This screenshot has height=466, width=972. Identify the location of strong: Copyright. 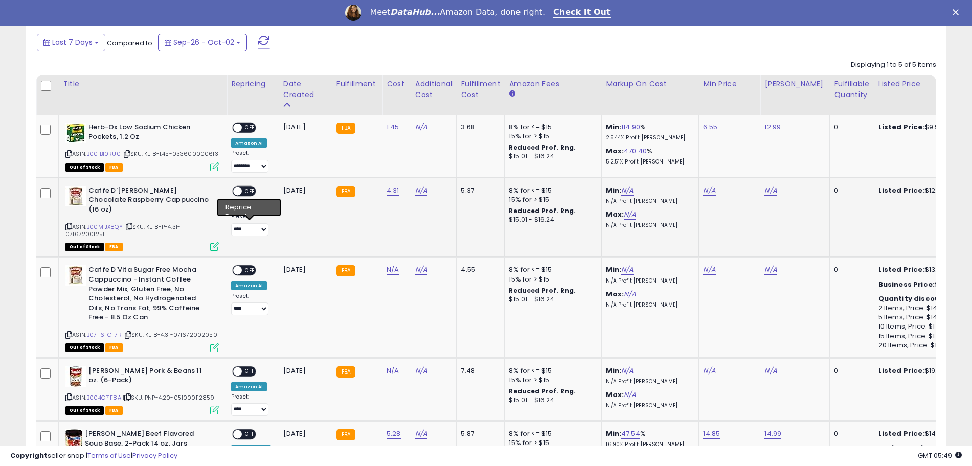
(29, 456).